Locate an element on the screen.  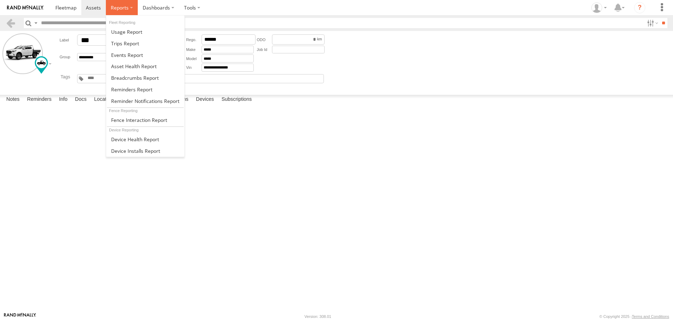
label: Subscriptions is located at coordinates (237, 100).